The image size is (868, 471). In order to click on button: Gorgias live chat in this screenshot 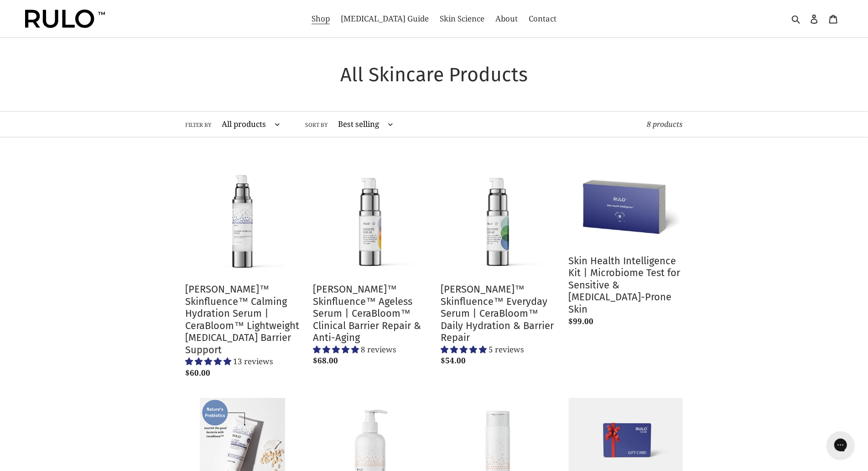, I will do `click(18, 17)`.